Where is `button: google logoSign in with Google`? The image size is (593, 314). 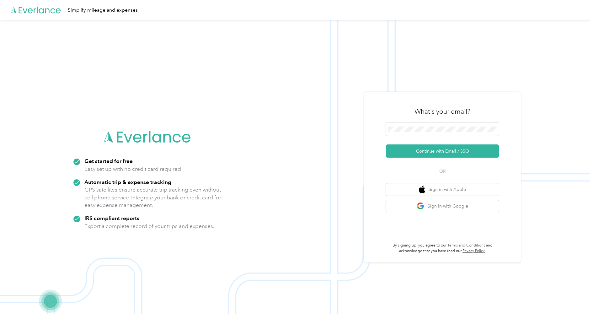
button: google logoSign in with Google is located at coordinates (442, 206).